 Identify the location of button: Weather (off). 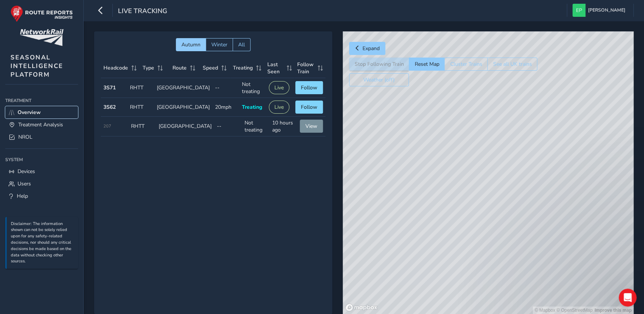
(379, 80).